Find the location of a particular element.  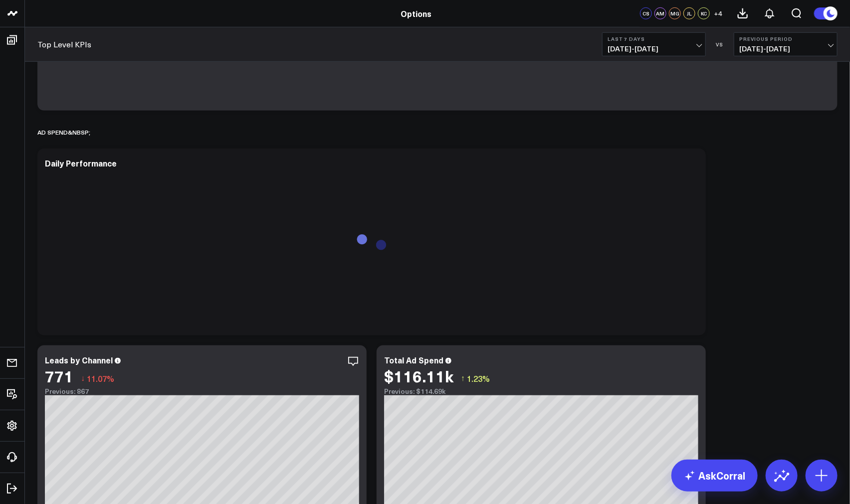

span: + 4 is located at coordinates (718, 14).